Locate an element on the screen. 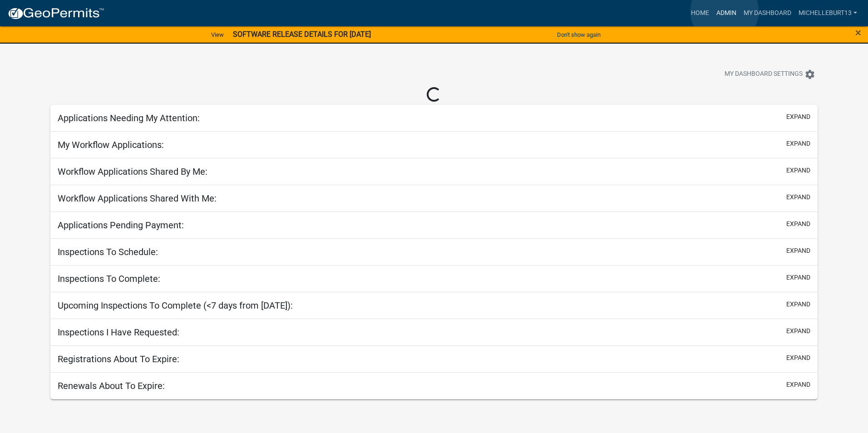 The image size is (868, 433). h5: Workflow Applications Shared With Me: is located at coordinates (137, 198).